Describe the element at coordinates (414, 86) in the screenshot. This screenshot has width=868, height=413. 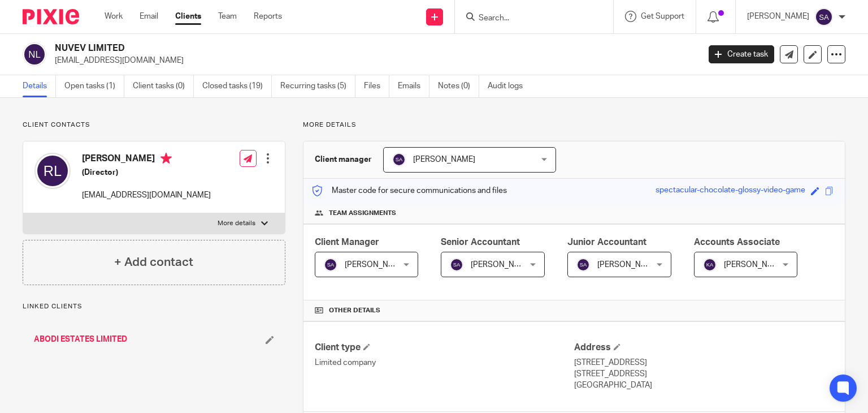
I see `a: Emails` at that location.